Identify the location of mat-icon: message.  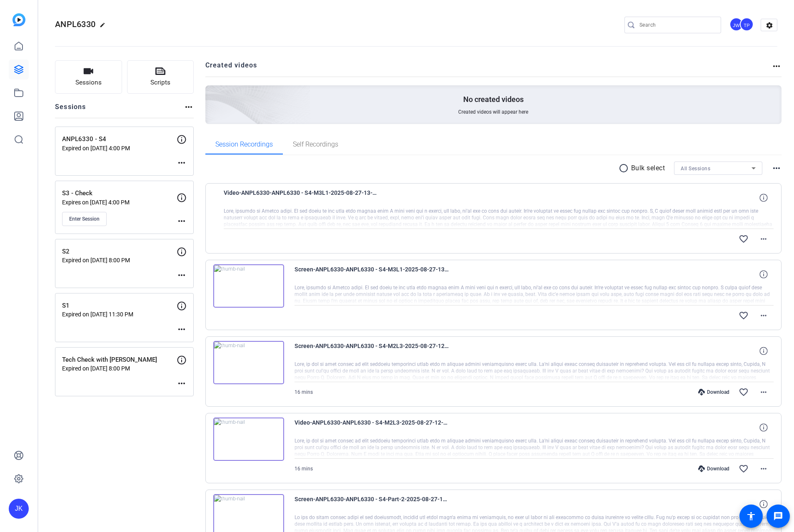
(779, 517).